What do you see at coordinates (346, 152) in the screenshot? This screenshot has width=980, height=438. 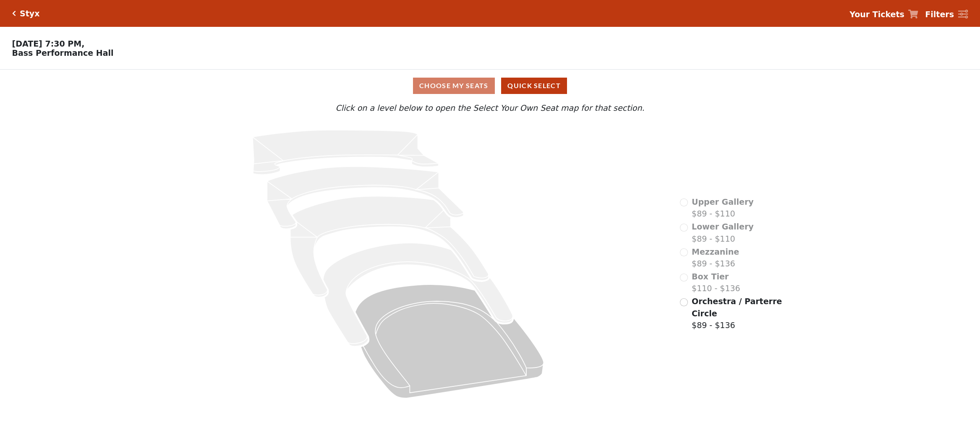 I see `path: Upper Gallery - Seats Available: 0` at bounding box center [346, 152].